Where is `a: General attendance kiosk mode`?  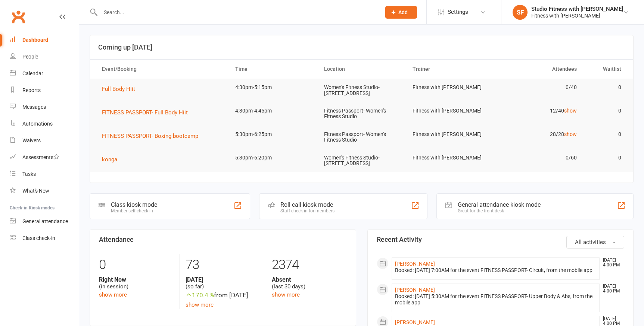 a: General attendance kiosk mode is located at coordinates (44, 221).